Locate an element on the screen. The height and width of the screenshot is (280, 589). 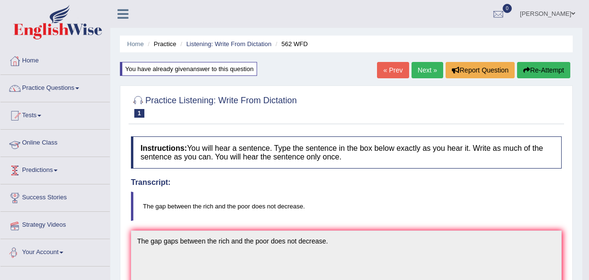
a: Your Account is located at coordinates (55, 251).